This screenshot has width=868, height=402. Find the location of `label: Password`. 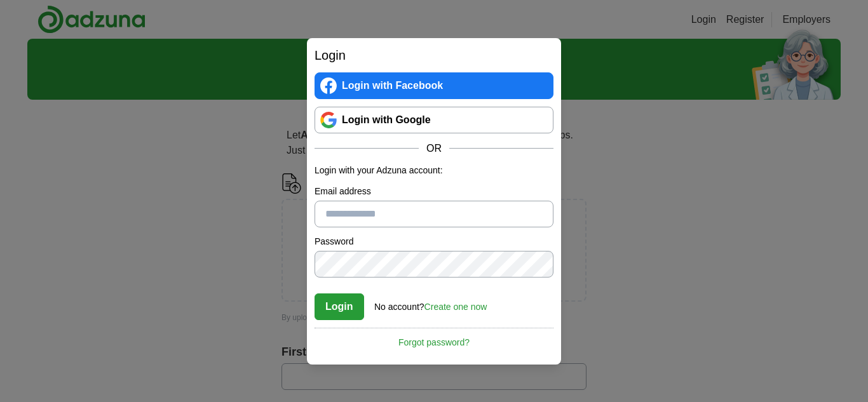

label: Password is located at coordinates (434, 241).